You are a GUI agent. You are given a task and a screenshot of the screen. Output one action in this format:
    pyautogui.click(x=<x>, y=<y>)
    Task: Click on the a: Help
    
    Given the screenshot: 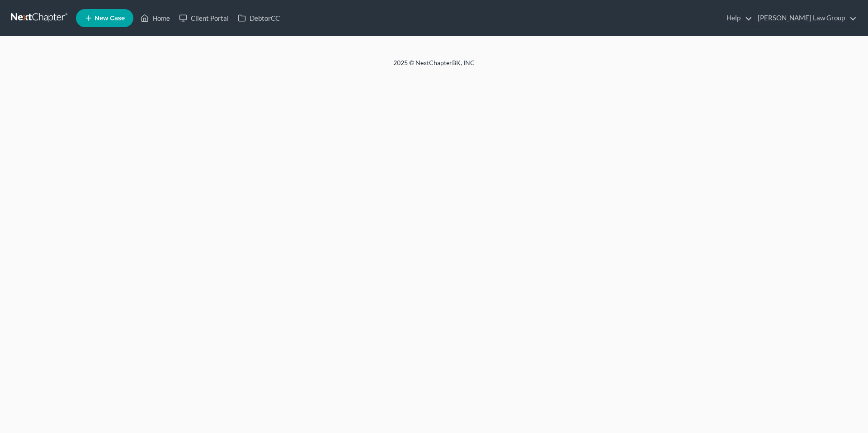 What is the action you would take?
    pyautogui.click(x=737, y=18)
    